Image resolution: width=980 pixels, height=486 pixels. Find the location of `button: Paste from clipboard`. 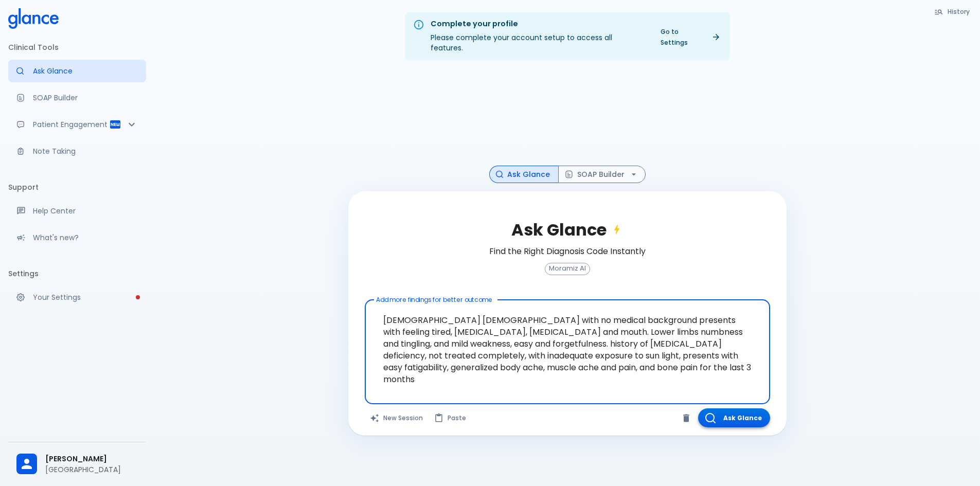

button: Paste from clipboard is located at coordinates (451, 418).